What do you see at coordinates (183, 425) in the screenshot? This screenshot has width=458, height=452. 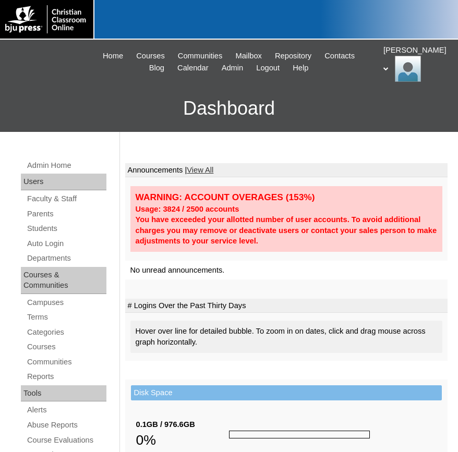 I see `div: 0.1GB / 976.6GB` at bounding box center [183, 425].